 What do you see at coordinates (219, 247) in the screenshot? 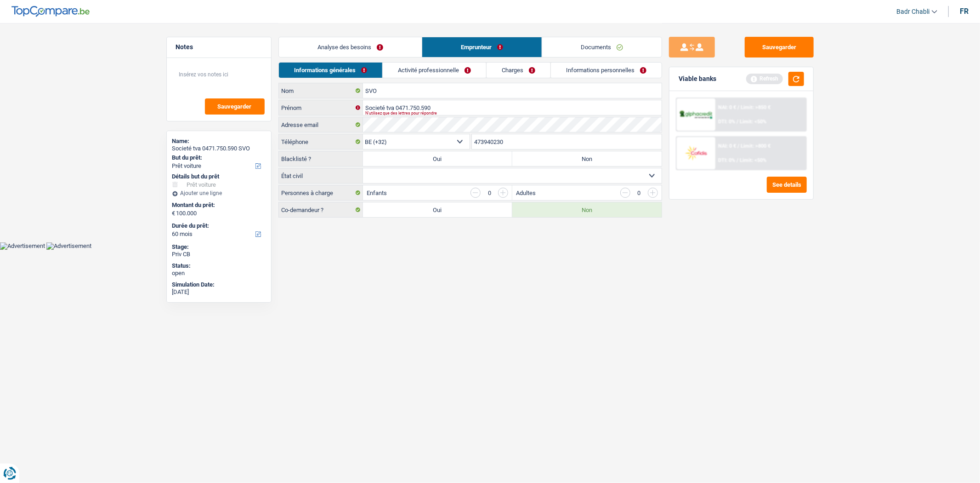
I see `div: Stage:` at bounding box center [219, 247].